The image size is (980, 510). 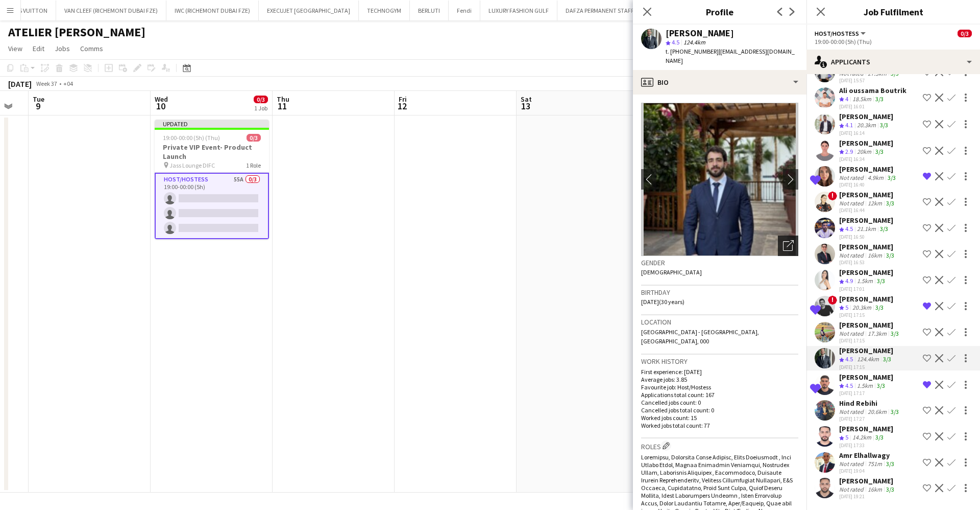 I want to click on a: Comms, so click(x=91, y=49).